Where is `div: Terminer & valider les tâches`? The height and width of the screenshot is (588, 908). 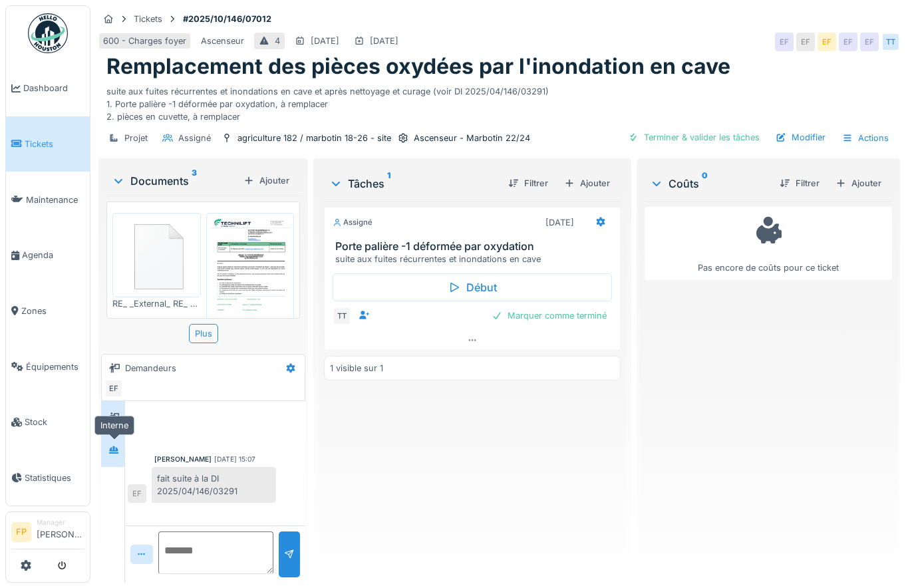 div: Terminer & valider les tâches is located at coordinates (694, 137).